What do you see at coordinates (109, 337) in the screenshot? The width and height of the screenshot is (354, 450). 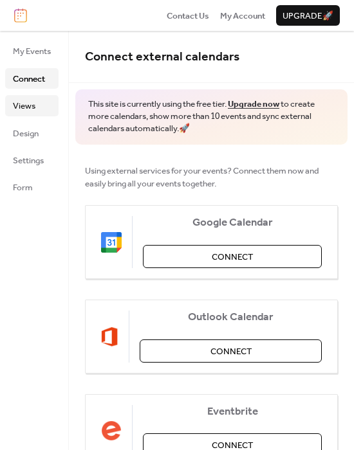 I see `img: outlook` at bounding box center [109, 337].